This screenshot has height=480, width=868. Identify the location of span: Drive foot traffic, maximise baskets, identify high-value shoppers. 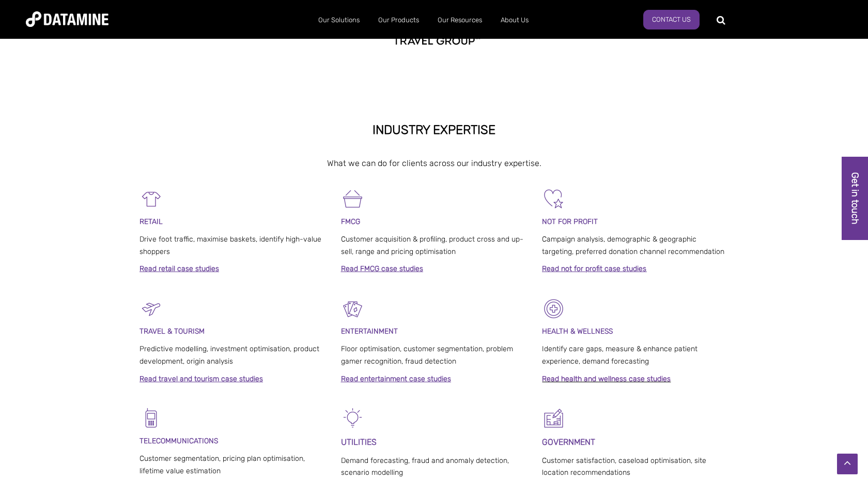
(231, 245).